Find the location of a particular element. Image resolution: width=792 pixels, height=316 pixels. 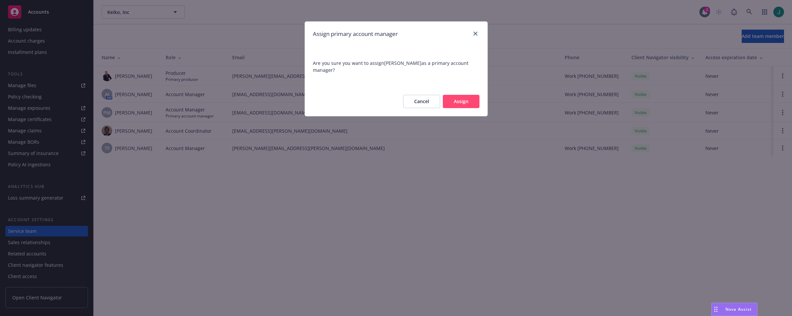

button: Cancel is located at coordinates (421, 102).